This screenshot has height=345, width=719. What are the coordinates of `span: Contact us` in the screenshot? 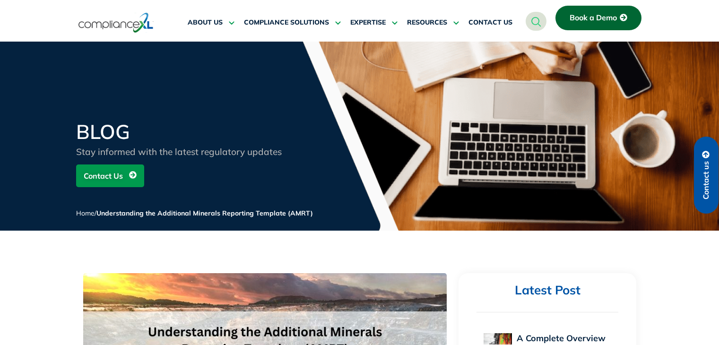 It's located at (706, 180).